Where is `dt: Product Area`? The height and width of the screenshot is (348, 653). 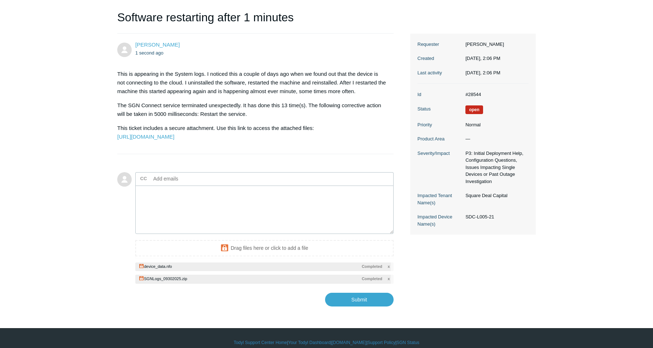
dt: Product Area is located at coordinates (440, 139).